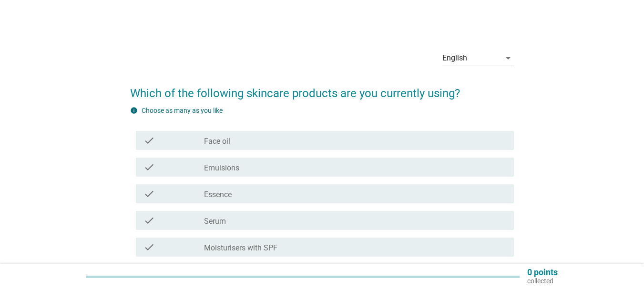  What do you see at coordinates (508, 58) in the screenshot?
I see `i: arrow_drop_down` at bounding box center [508, 58].